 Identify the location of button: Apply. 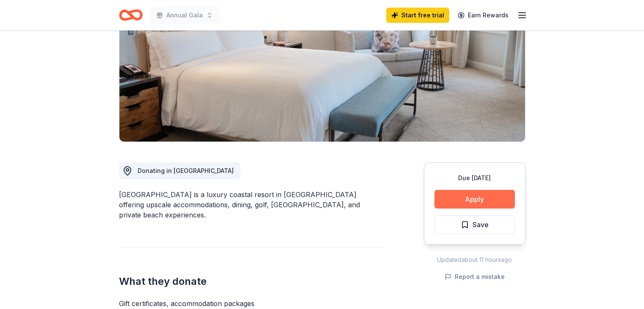
(475, 199).